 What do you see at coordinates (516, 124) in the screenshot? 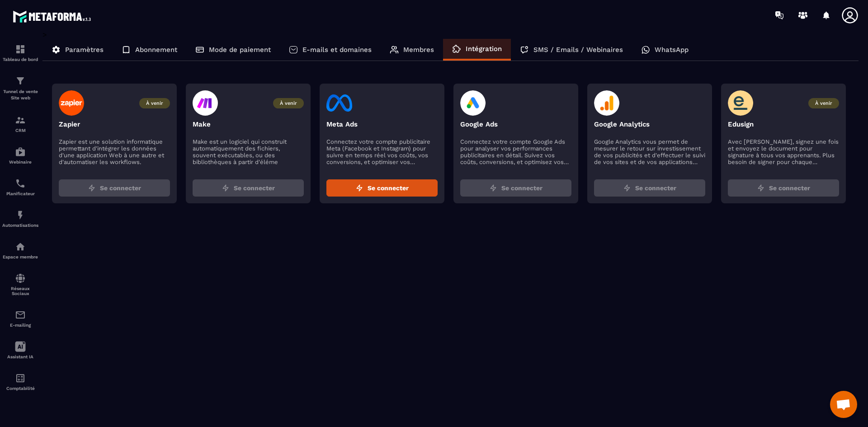
I see `p: Google Ads` at bounding box center [516, 124].